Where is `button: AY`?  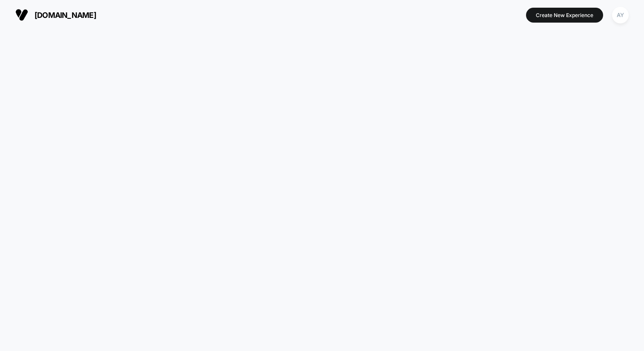 button: AY is located at coordinates (620, 15).